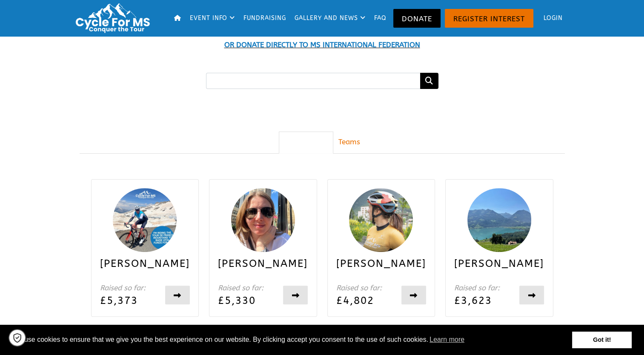  What do you see at coordinates (323, 45) in the screenshot?
I see `a: OR DONATE DIRECTLY TO MS INTERNATIONAL FEDERATION` at bounding box center [323, 45].